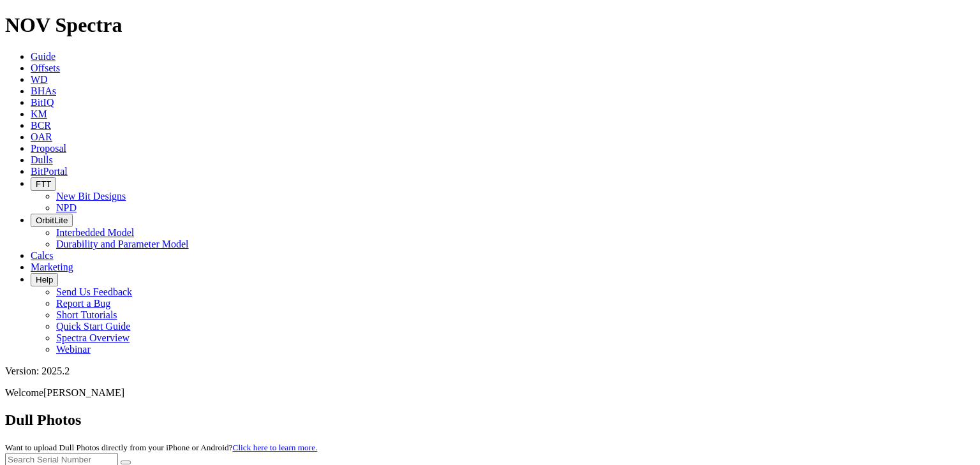 The width and height of the screenshot is (980, 465). I want to click on a: Proposal, so click(49, 148).